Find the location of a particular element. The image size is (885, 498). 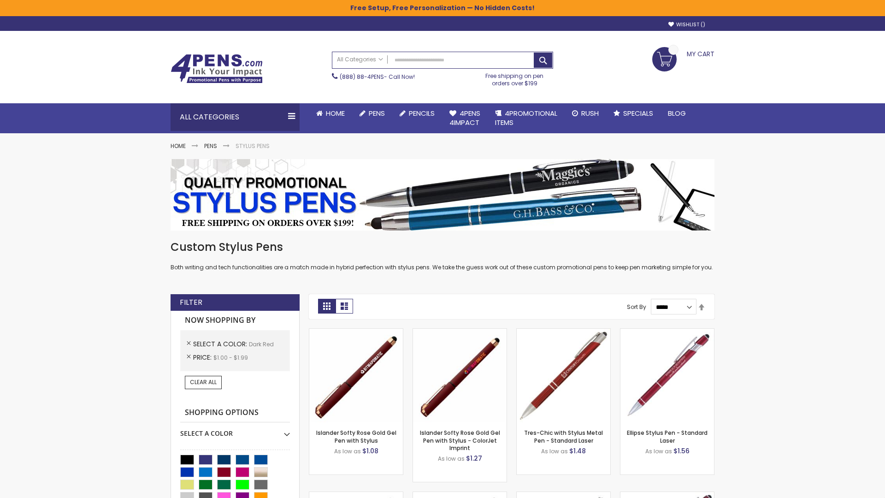

a: Blog is located at coordinates (676, 113).